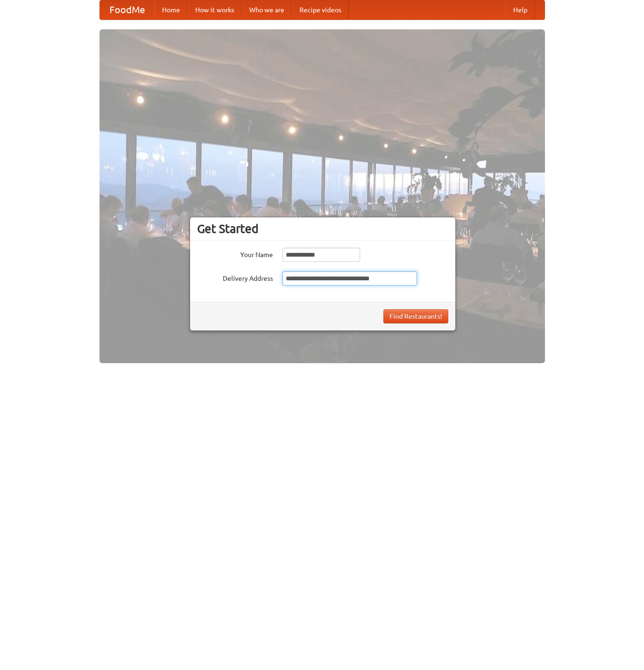  Describe the element at coordinates (171, 10) in the screenshot. I see `a: Home` at that location.